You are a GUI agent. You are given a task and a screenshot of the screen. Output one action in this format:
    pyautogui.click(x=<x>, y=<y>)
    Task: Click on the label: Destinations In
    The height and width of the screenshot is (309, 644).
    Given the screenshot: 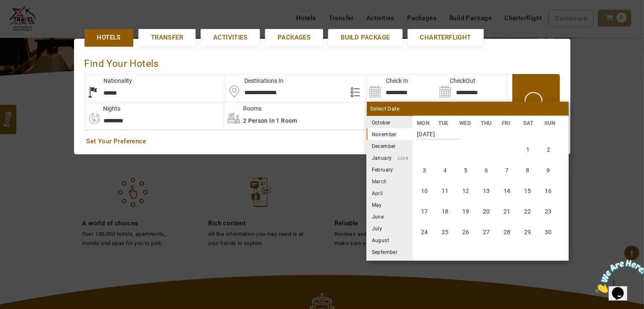 What is the action you would take?
    pyautogui.click(x=255, y=80)
    